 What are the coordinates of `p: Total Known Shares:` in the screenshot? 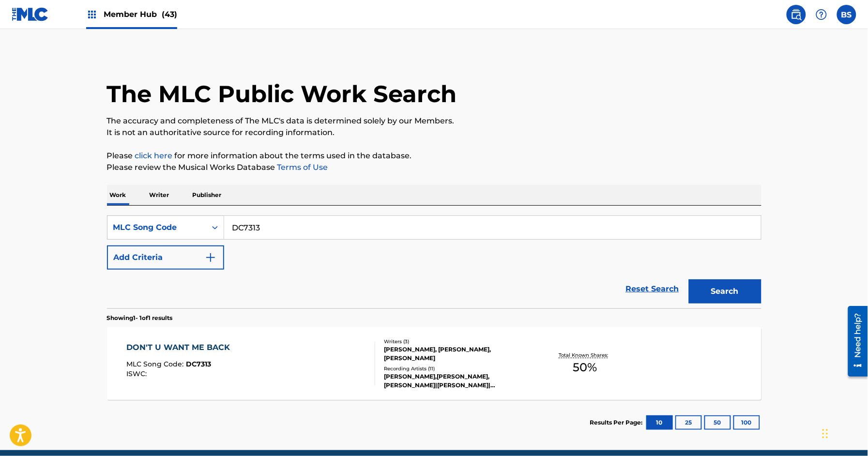 It's located at (585, 355).